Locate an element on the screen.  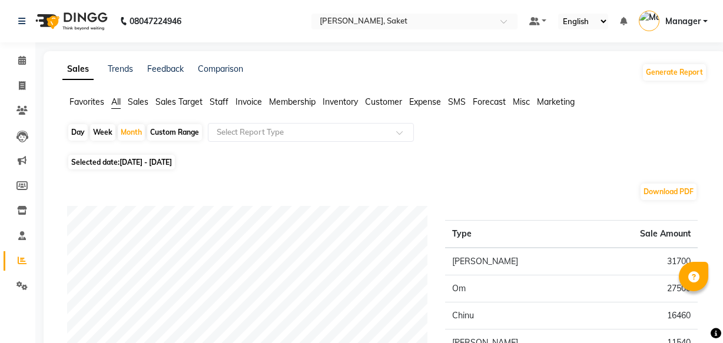
span: Membership is located at coordinates (292, 102).